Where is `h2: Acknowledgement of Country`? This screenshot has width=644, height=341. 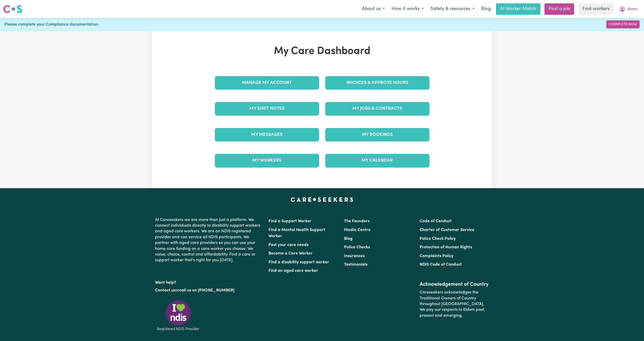 h2: Acknowledgement of Country is located at coordinates (454, 285).